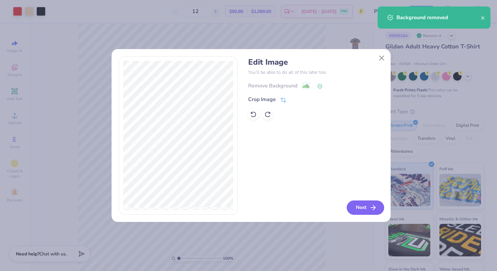 The width and height of the screenshot is (497, 271). Describe the element at coordinates (262, 100) in the screenshot. I see `div: Crop Image` at that location.